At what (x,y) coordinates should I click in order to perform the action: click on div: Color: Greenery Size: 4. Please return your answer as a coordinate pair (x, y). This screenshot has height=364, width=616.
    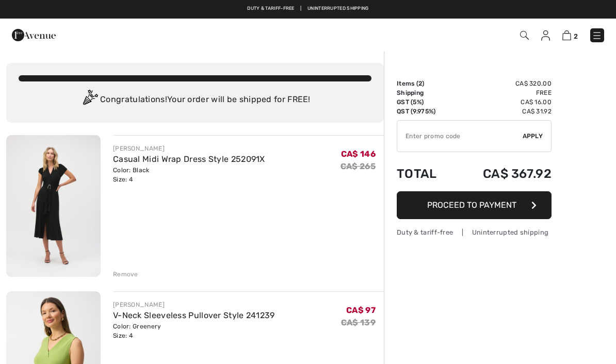
    Looking at the image, I should click on (194, 331).